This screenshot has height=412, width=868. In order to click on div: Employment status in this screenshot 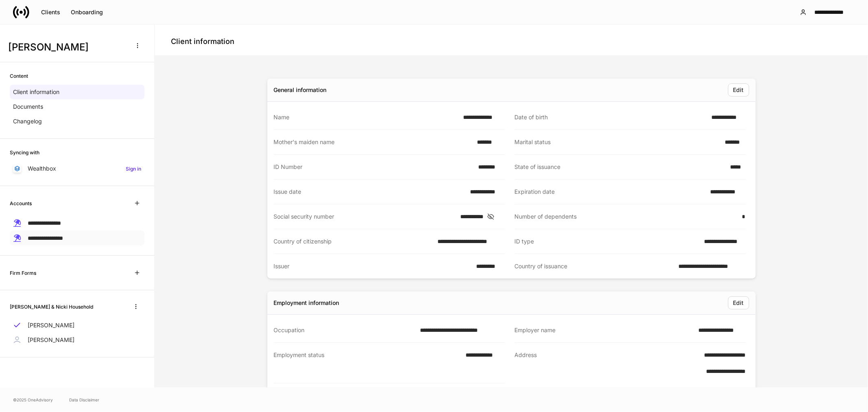, I will do `click(367, 363)`.